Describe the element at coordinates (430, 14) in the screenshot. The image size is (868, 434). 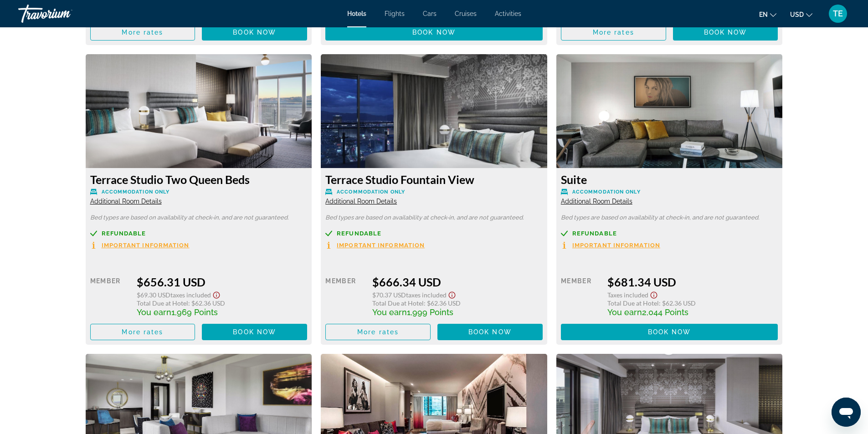
I see `a: Cars` at that location.